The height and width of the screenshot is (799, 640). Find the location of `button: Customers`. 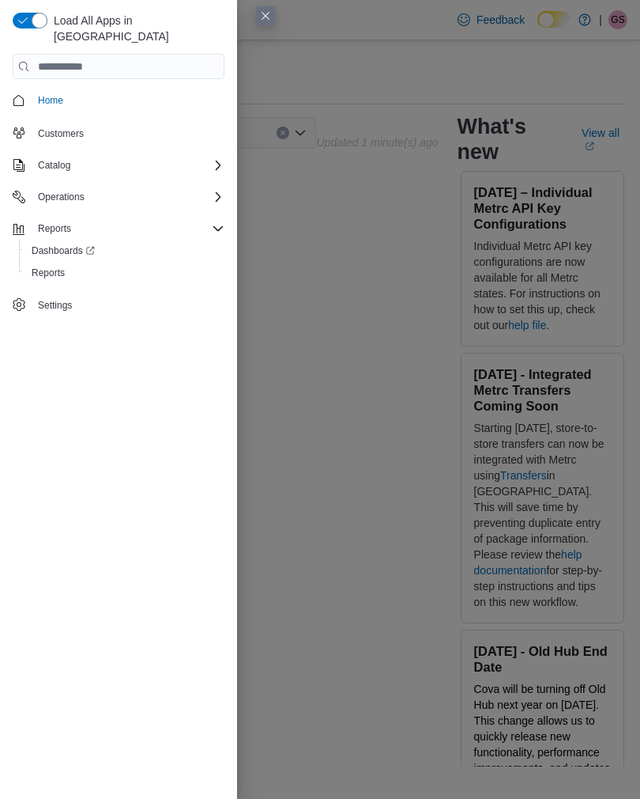

button: Customers is located at coordinates (119, 132).